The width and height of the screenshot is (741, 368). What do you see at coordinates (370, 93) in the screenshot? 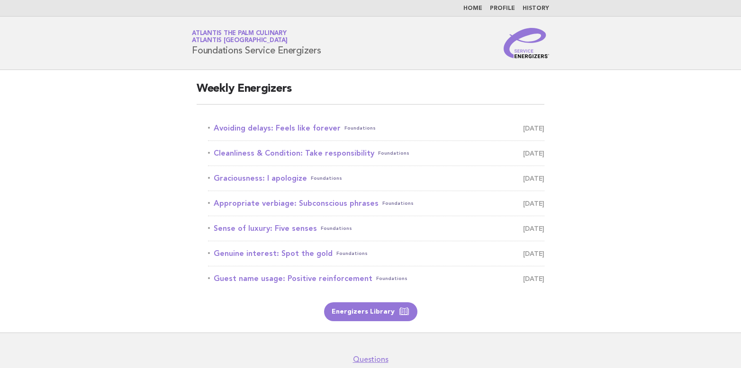
I see `h2: Weekly Energizers` at bounding box center [370, 93].